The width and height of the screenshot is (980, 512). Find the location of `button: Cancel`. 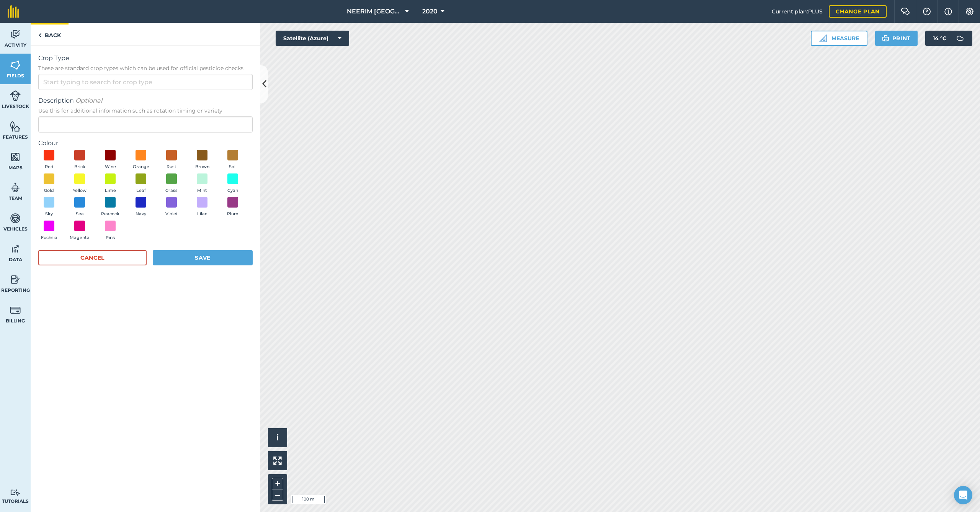

button: Cancel is located at coordinates (92, 258).